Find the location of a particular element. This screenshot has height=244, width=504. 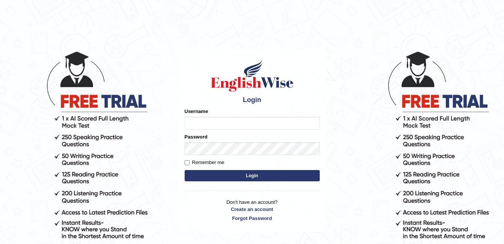

input: Remember me is located at coordinates (187, 162).